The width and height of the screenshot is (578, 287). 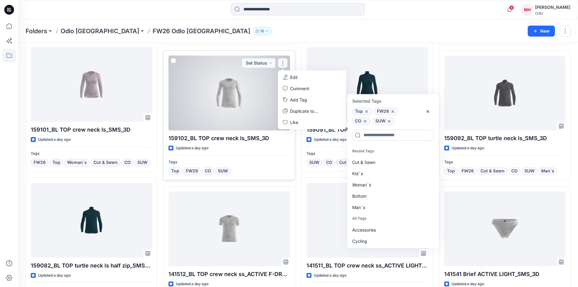 What do you see at coordinates (262, 31) in the screenshot?
I see `button: 10` at bounding box center [262, 31].